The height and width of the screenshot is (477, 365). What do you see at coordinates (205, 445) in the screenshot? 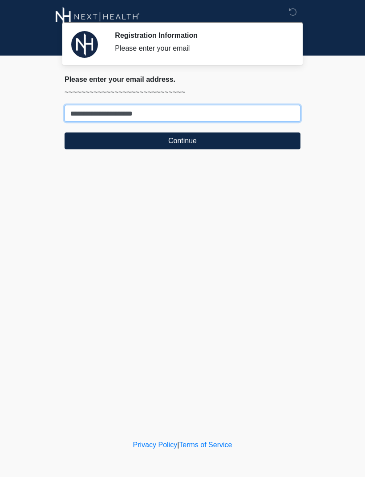
I see `a: Terms of Service` at bounding box center [205, 445].